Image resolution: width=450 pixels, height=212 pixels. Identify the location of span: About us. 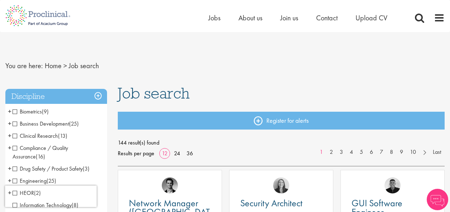
(250, 18).